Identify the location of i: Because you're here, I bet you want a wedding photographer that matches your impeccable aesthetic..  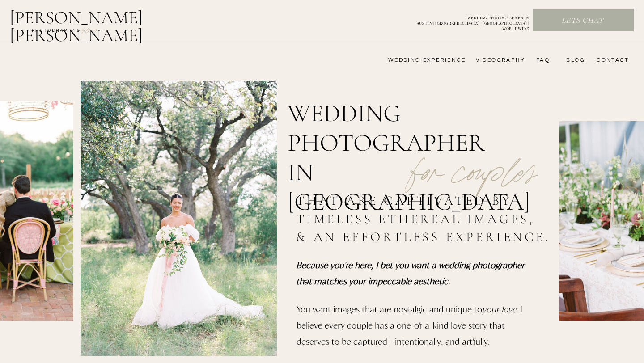
(410, 272).